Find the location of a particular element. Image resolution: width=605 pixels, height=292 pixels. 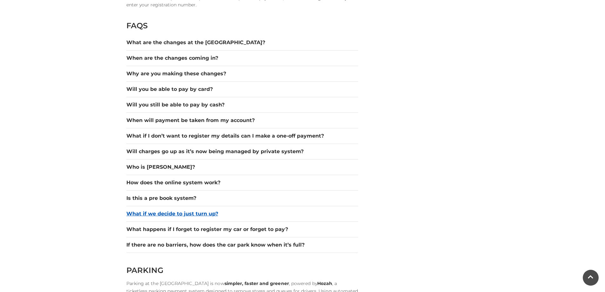

button: Will you still be able to pay by cash? is located at coordinates (242, 105).